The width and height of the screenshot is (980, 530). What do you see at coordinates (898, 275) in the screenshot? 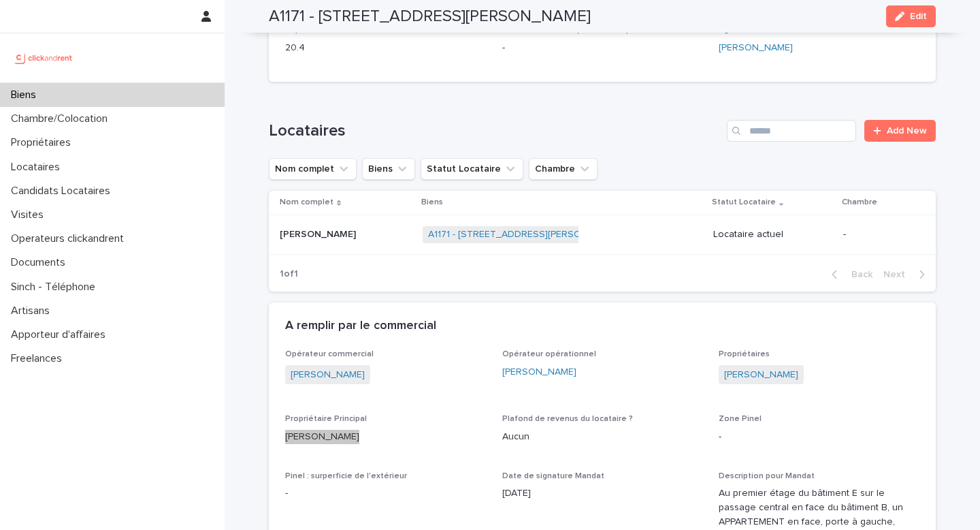
I see `span: Next` at bounding box center [898, 275].